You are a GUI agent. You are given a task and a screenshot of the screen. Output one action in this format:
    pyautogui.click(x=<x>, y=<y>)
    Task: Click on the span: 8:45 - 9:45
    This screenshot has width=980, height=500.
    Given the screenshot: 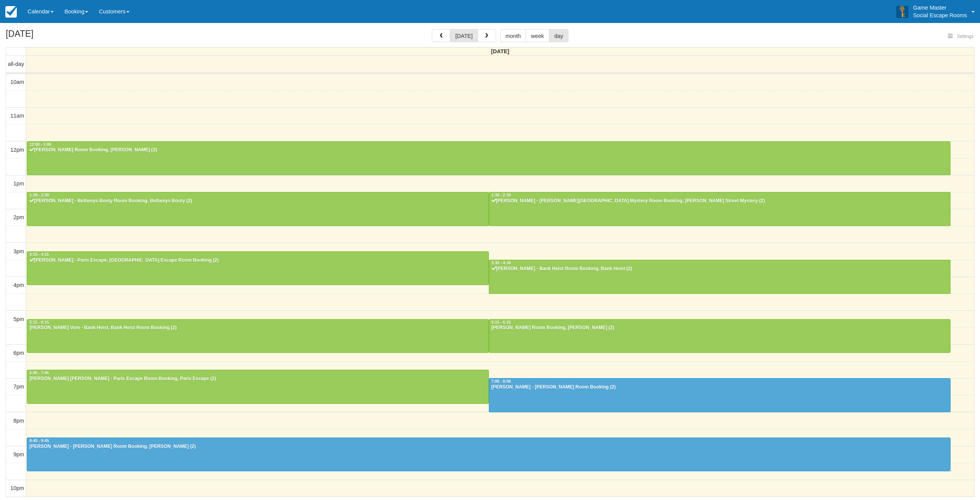 What is the action you would take?
    pyautogui.click(x=39, y=440)
    